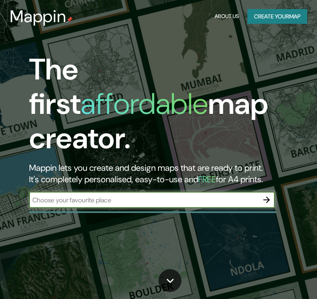  Describe the element at coordinates (144, 200) in the screenshot. I see `input: Choose your favourite place` at that location.